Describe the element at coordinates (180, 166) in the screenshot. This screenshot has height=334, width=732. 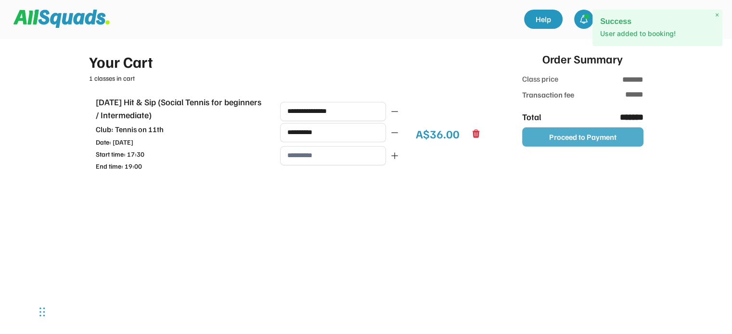
I see `div: End time: 19:00` at that location.